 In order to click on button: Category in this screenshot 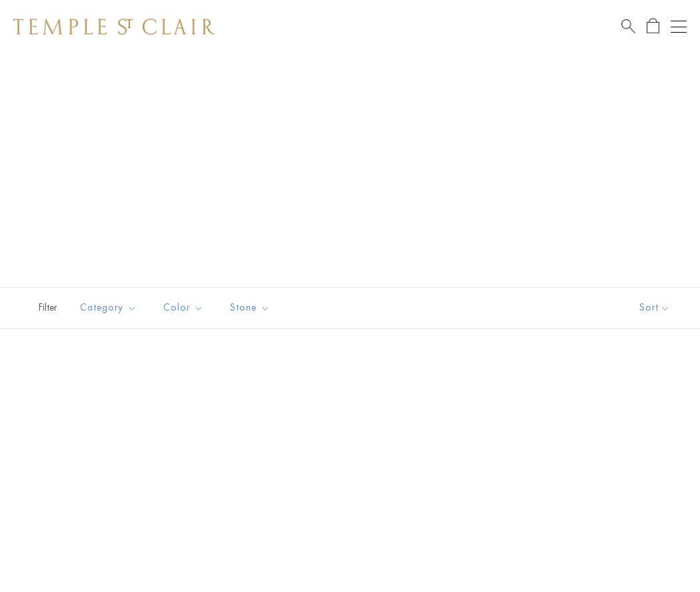, I will do `click(108, 307)`.